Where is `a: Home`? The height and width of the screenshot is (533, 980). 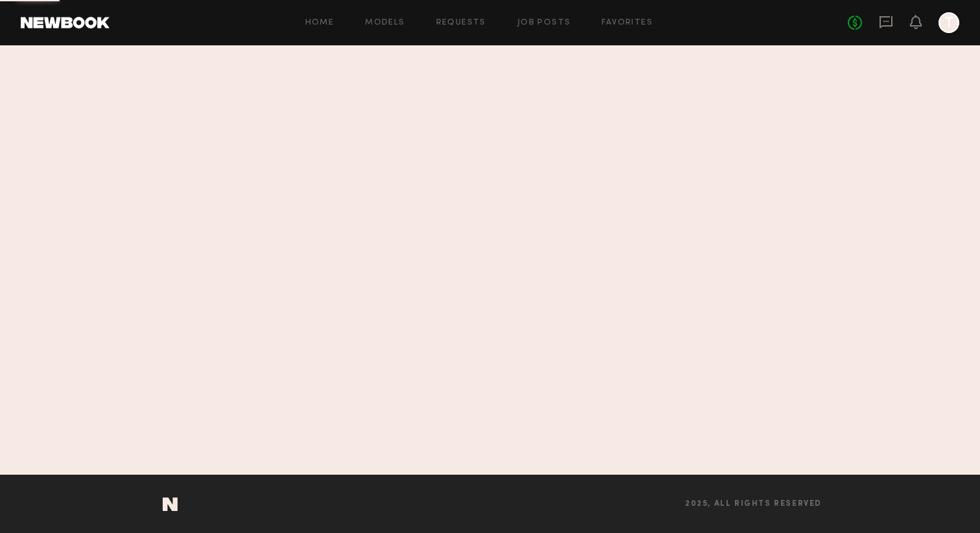 a: Home is located at coordinates (319, 23).